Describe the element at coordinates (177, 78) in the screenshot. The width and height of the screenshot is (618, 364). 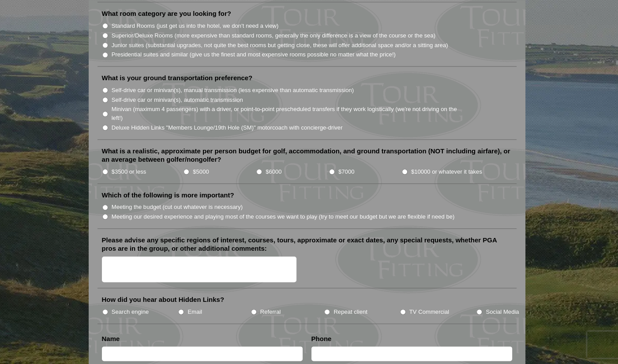
I see `label: What is your ground transportation preference?` at that location.